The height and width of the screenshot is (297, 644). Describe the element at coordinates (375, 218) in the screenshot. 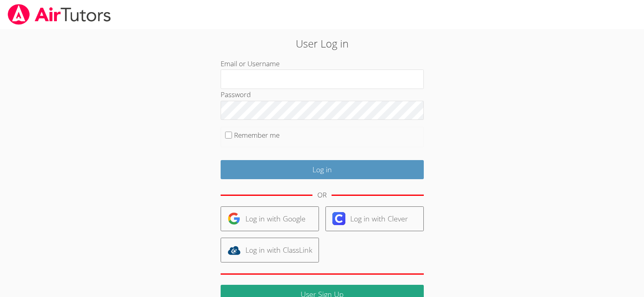

I see `a: Log in with Clever` at that location.